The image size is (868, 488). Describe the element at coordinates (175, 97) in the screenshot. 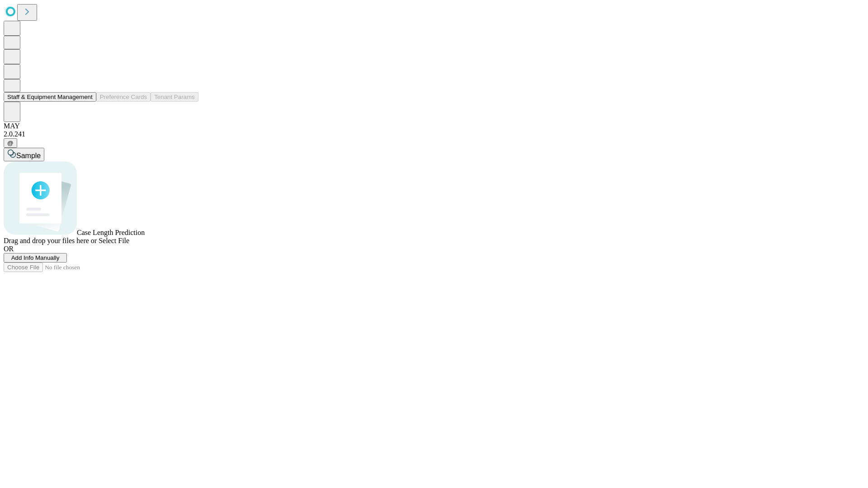

I see `button: Tenant Params` at that location.